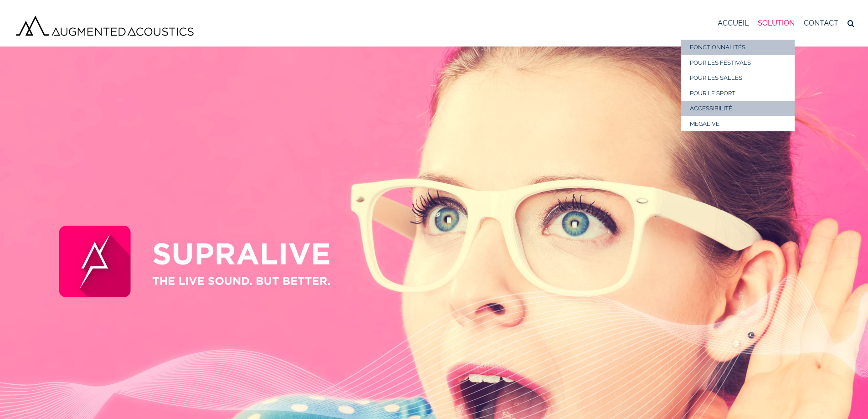  I want to click on span: ACCUEIL, so click(733, 23).